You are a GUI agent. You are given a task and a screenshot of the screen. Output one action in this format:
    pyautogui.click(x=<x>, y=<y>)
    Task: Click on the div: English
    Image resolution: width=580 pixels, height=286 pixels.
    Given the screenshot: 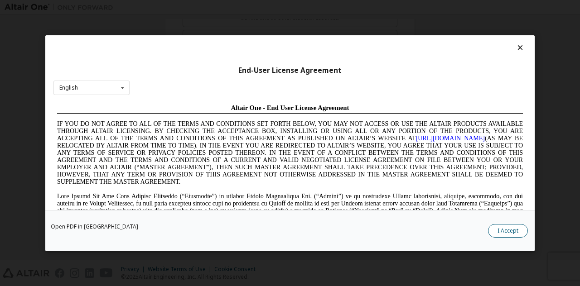 What is the action you would take?
    pyautogui.click(x=68, y=88)
    